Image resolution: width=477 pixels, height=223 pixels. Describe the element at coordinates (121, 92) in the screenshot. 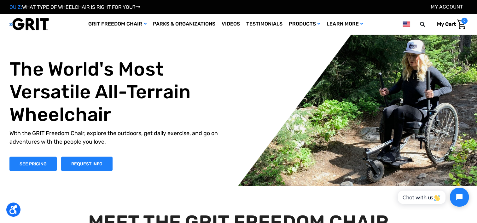

I see `h1: The World's Most Versatile All-Terrain Wheelchair` at that location.